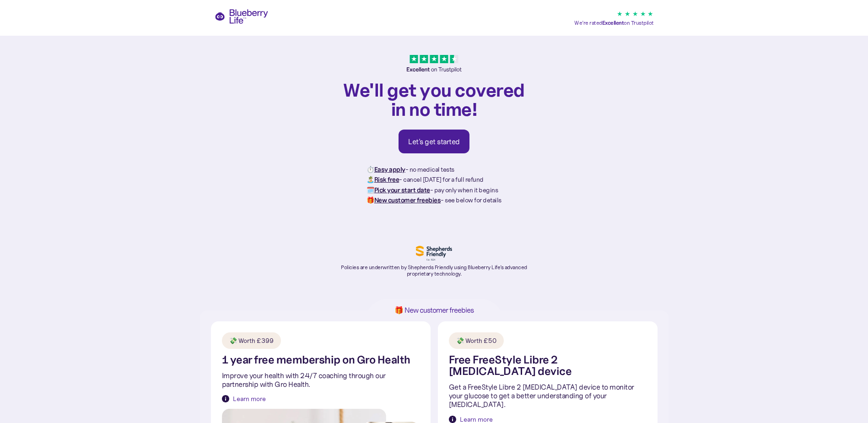 This screenshot has height=423, width=868. What do you see at coordinates (434, 141) in the screenshot?
I see `div: Let's get started` at bounding box center [434, 141].